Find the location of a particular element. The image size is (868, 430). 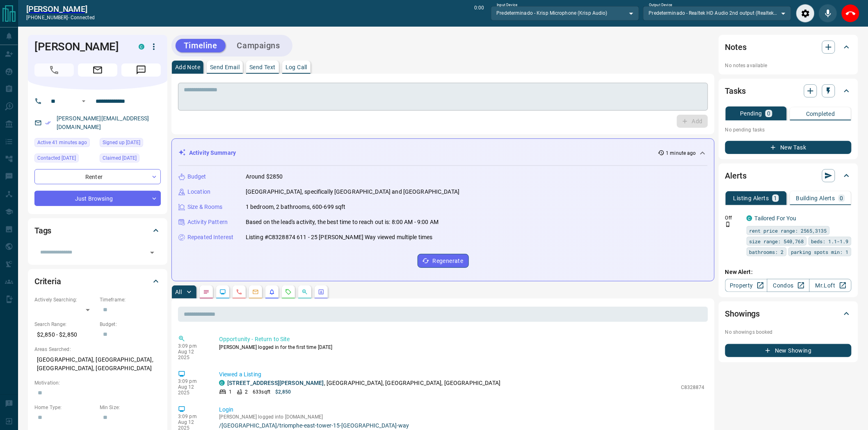

p: Budget: is located at coordinates (130, 325).